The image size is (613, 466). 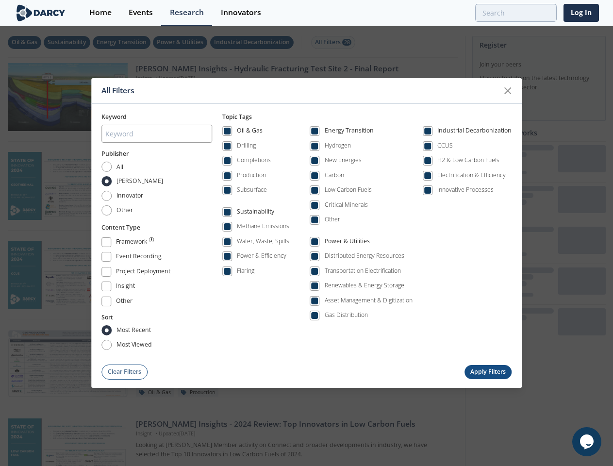 What do you see at coordinates (445, 146) in the screenshot?
I see `div: CCUS` at bounding box center [445, 146].